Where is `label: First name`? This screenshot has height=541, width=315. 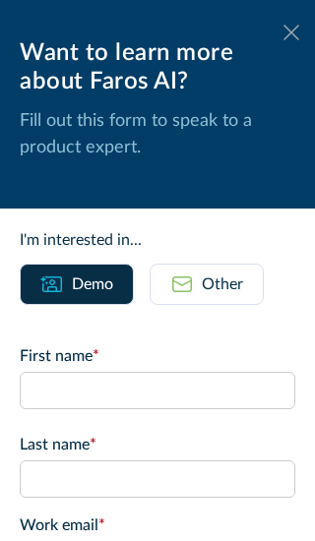
label: First name is located at coordinates (157, 356).